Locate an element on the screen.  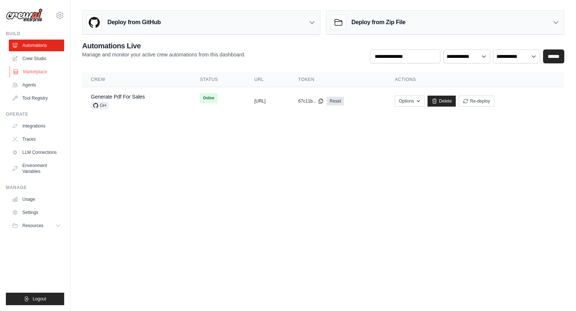
button: Resources is located at coordinates (36, 226).